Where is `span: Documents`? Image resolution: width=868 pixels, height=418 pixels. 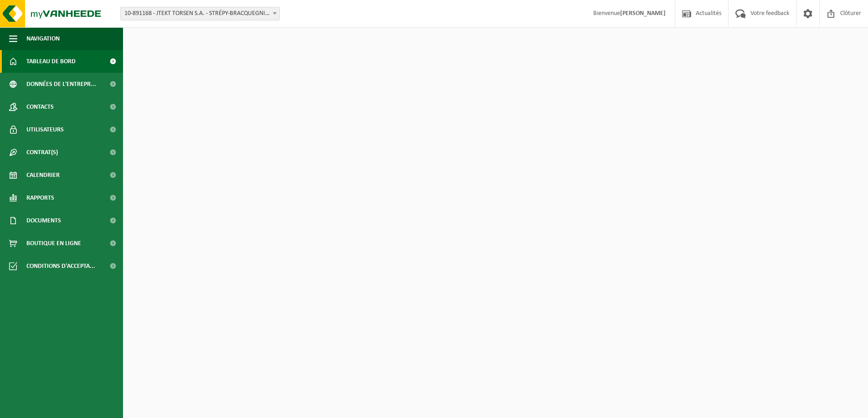
span: Documents is located at coordinates (44, 221).